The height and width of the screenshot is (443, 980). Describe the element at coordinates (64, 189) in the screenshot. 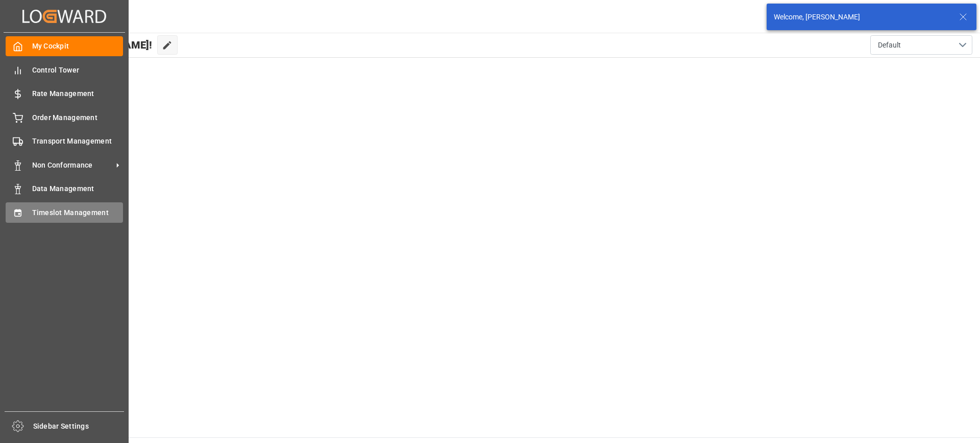

I see `a: Data Management` at that location.